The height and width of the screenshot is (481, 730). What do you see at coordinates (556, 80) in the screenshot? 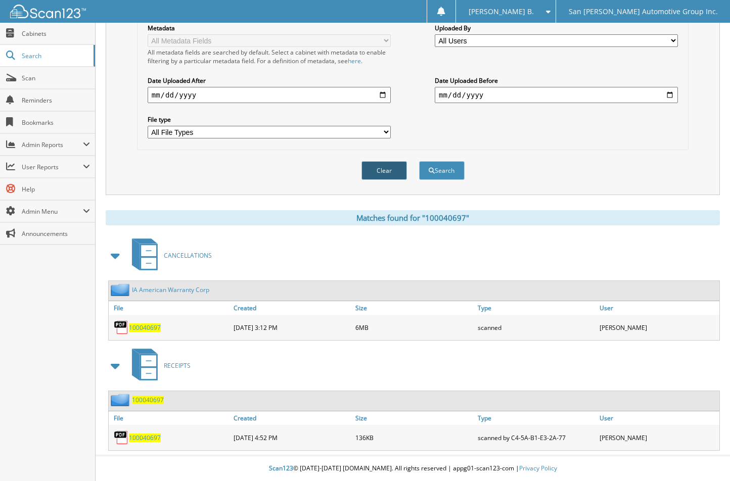
I see `label: Date Uploaded Before` at bounding box center [556, 80].